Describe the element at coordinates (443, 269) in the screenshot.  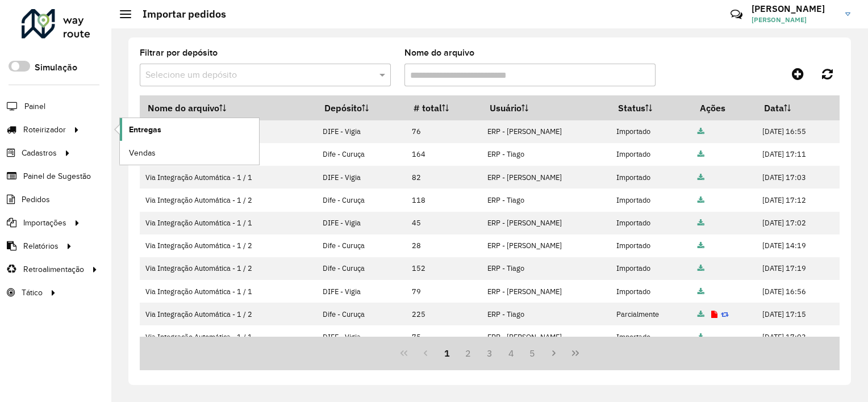
I see `td: 152` at that location.